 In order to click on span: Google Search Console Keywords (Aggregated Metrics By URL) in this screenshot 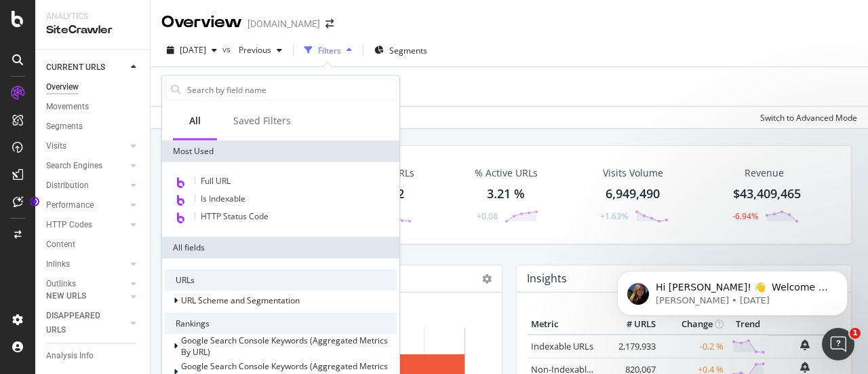, I will do `click(284, 346)`.